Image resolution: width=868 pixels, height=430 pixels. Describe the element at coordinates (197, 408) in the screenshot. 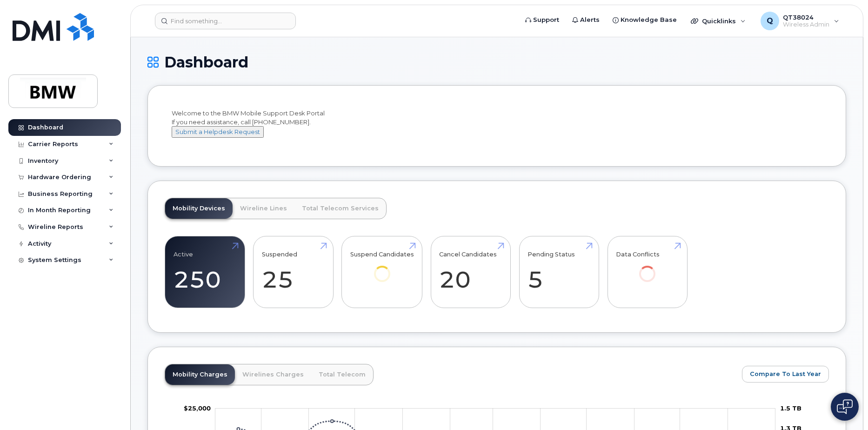

I see `tspan: $25,000` at that location.